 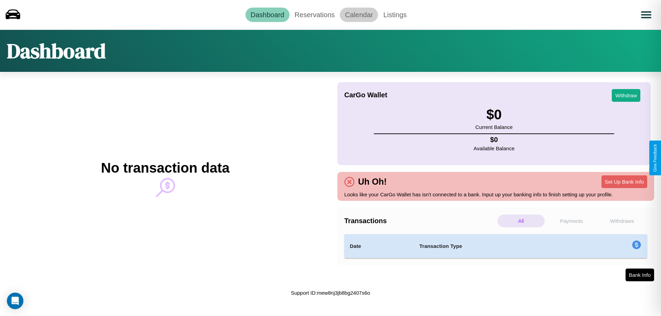 What do you see at coordinates (621, 221) in the screenshot?
I see `p: Withdraws` at bounding box center [621, 221].